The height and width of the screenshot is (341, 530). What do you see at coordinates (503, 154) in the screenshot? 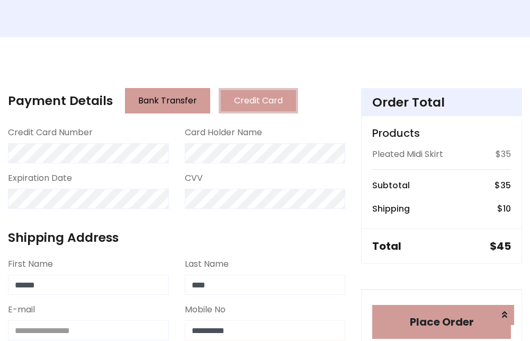
I see `p: $35` at bounding box center [503, 154].